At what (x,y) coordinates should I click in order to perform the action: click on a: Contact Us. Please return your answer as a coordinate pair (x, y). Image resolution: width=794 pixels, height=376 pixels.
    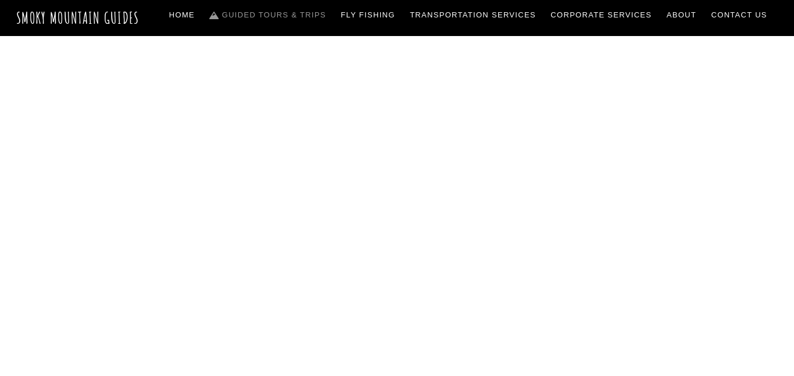
    Looking at the image, I should click on (739, 15).